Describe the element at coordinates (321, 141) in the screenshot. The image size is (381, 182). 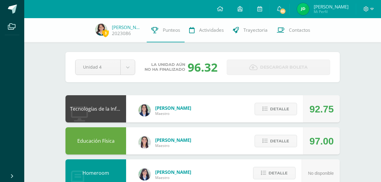
I see `div: 97.00` at that location.